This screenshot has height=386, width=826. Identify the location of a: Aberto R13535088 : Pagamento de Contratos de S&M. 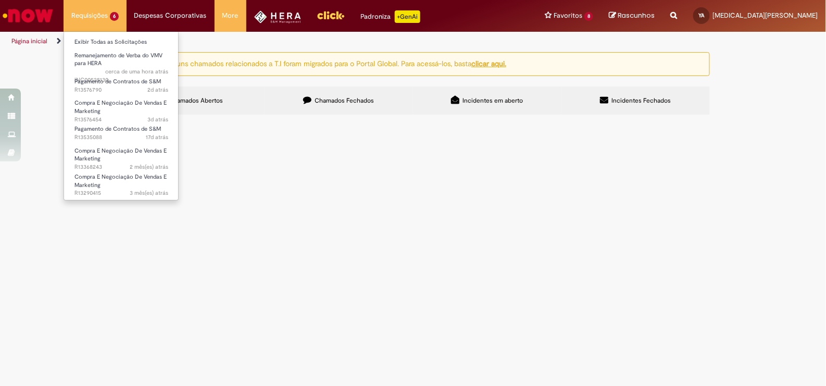
(121, 133).